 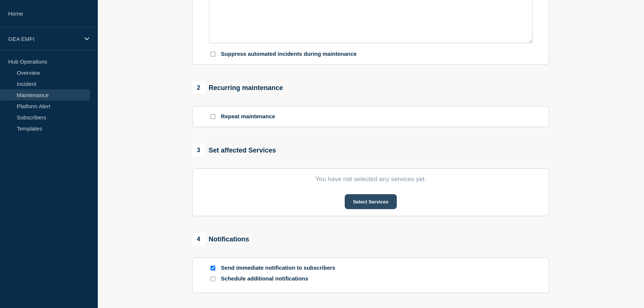 I want to click on p: Schedule additional notifications, so click(x=281, y=278).